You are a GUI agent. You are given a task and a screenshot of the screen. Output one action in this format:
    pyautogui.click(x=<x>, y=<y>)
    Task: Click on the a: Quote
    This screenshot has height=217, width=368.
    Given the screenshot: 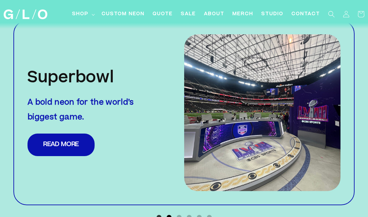 What is the action you would take?
    pyautogui.click(x=163, y=14)
    